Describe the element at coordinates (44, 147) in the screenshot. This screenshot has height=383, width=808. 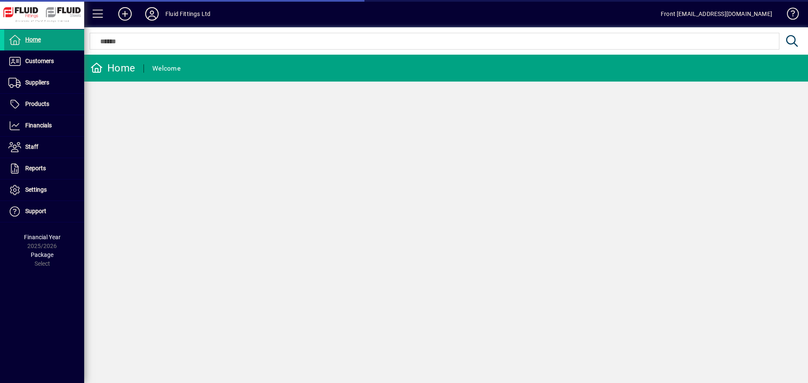
I see `a: Staff` at that location.